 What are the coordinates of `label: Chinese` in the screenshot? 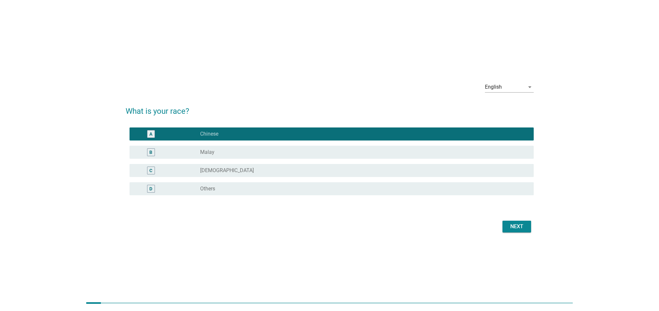 It's located at (209, 134).